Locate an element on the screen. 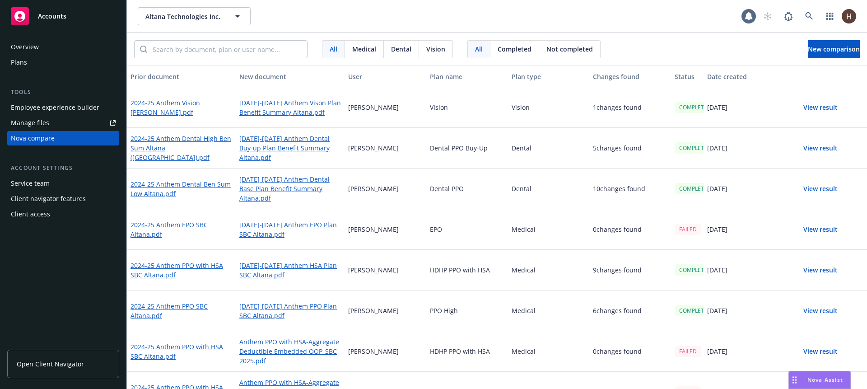 The width and height of the screenshot is (867, 389). div: Status is located at coordinates (687, 76).